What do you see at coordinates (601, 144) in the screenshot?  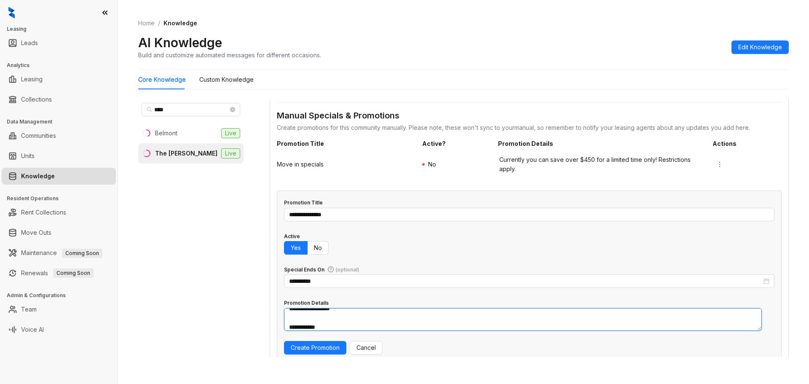 I see `span: Promotion Details` at bounding box center [601, 144].